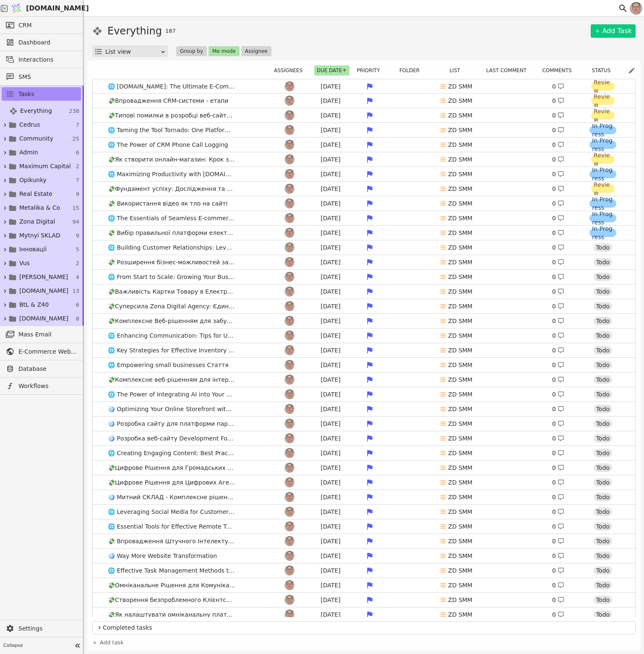 Image resolution: width=644 pixels, height=654 pixels. What do you see at coordinates (78, 194) in the screenshot?
I see `span: 9` at bounding box center [78, 194].